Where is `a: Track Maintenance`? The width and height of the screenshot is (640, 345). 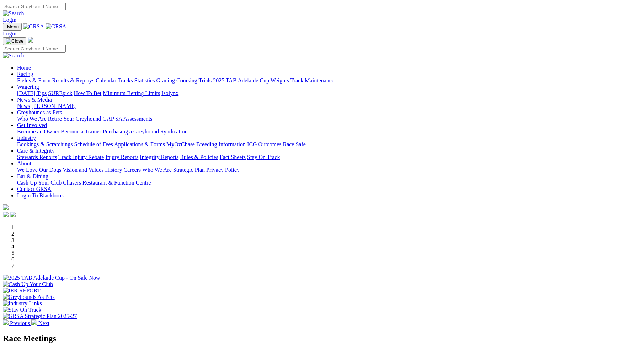 a: Track Maintenance is located at coordinates (312, 80).